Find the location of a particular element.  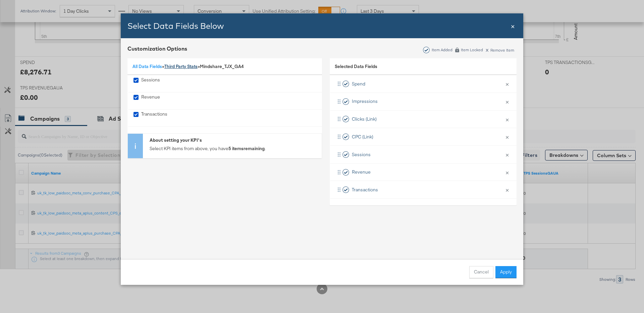

p: Select KPI items from above, you have . is located at coordinates (234, 149).